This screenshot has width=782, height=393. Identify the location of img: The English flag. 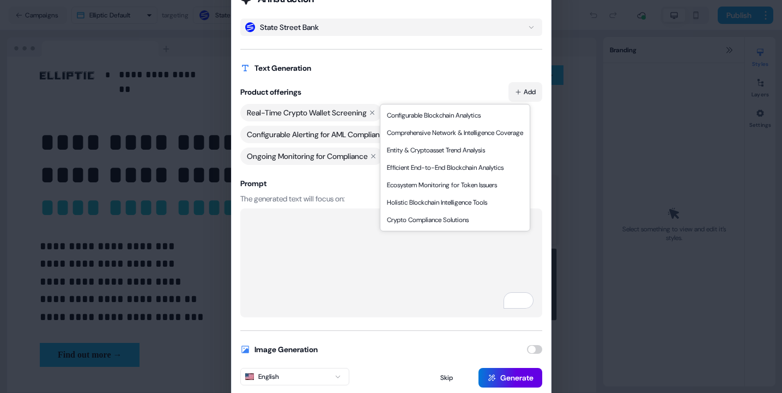
(249, 377).